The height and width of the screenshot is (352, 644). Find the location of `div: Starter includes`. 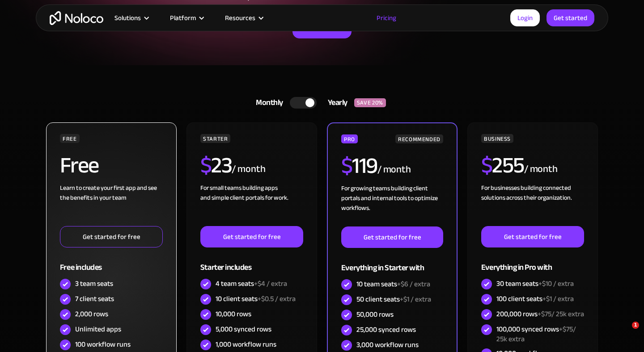

div: Starter includes is located at coordinates (252, 262).